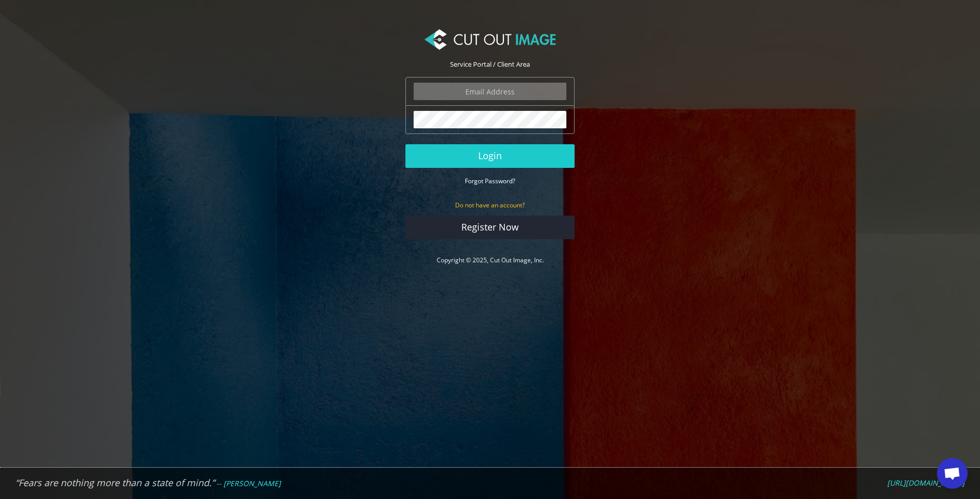 This screenshot has height=499, width=980. Describe the element at coordinates (490, 156) in the screenshot. I see `button: Login` at that location.